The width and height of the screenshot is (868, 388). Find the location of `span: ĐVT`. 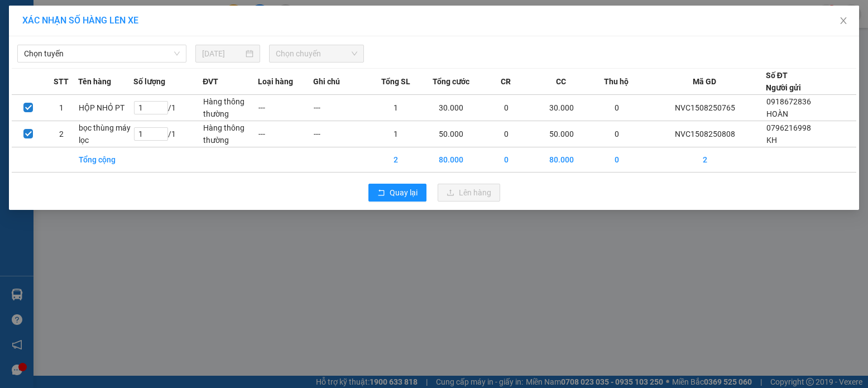

span: ĐVT is located at coordinates (211, 81).